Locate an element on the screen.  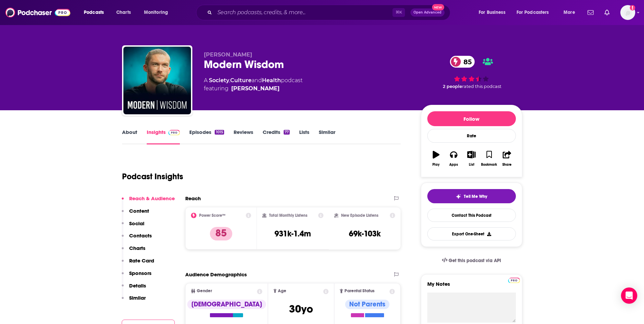
button: List is located at coordinates (472, 158).